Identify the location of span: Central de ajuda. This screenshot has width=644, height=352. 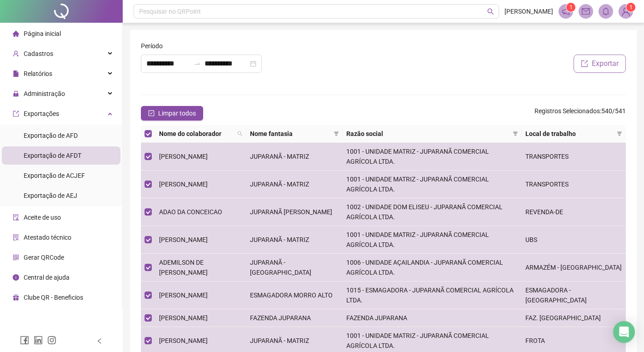
(47, 277).